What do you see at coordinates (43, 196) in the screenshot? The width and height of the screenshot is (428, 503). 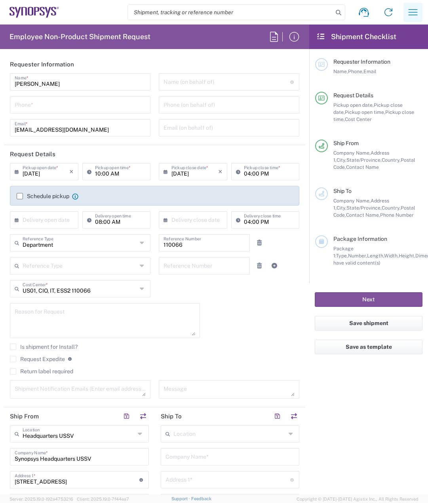 I see `label: Schedule pickup` at bounding box center [43, 196].